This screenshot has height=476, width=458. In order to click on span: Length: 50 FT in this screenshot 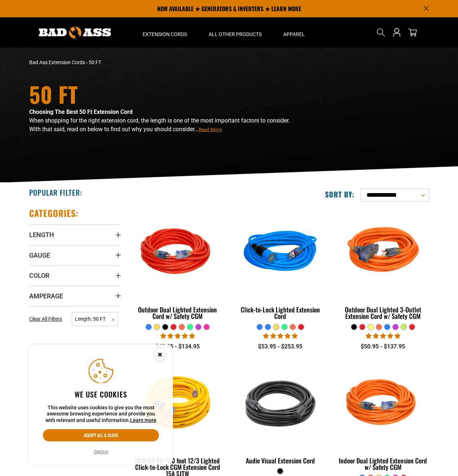, I will do `click(95, 319)`.